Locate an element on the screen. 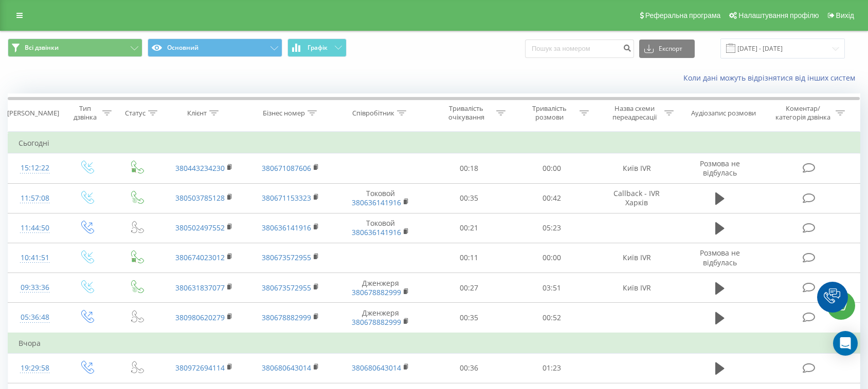  span: Реферальна програма is located at coordinates (683, 15).